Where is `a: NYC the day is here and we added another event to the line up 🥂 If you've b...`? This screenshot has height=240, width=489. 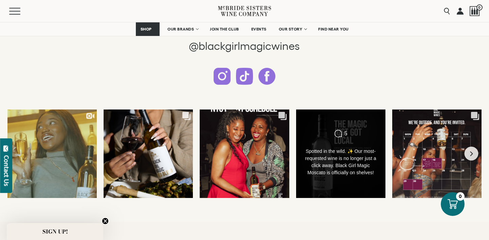 a: NYC the day is here and we added another event to the line up 🥂 If you've b... is located at coordinates (244, 154).